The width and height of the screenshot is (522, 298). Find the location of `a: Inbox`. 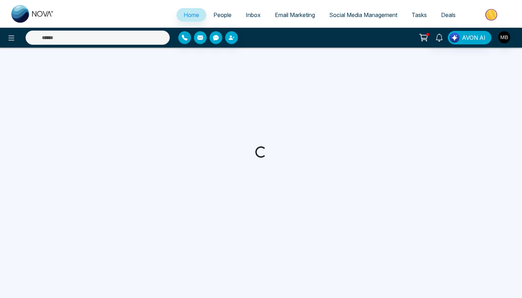

a: Inbox is located at coordinates (253, 15).